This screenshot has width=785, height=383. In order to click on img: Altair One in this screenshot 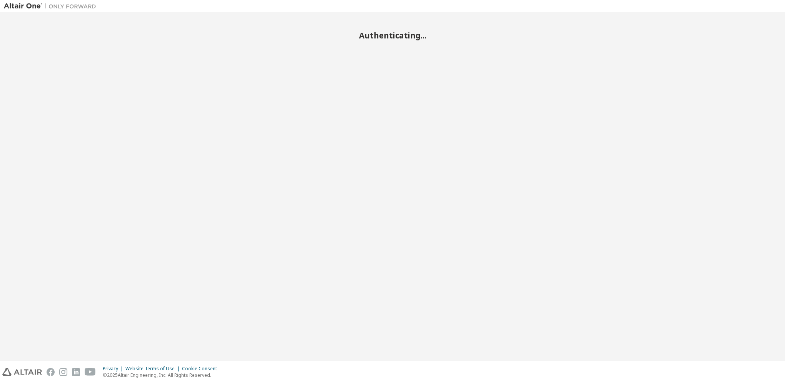, I will do `click(52, 6)`.